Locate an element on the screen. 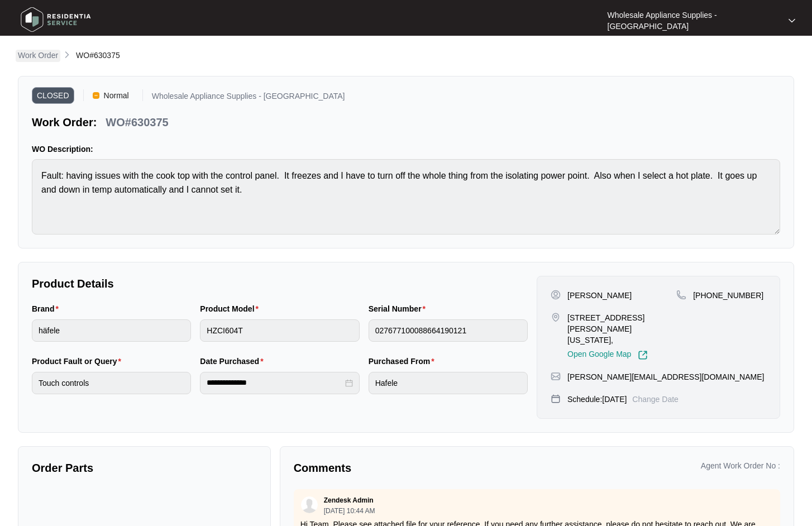 This screenshot has height=526, width=812. img: Vercel Logo is located at coordinates (96, 96).